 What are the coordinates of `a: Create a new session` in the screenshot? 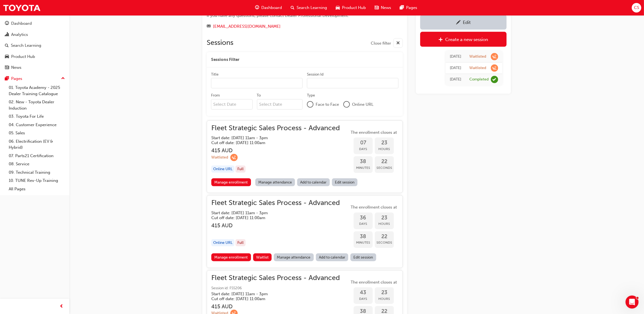 It's located at (463, 39).